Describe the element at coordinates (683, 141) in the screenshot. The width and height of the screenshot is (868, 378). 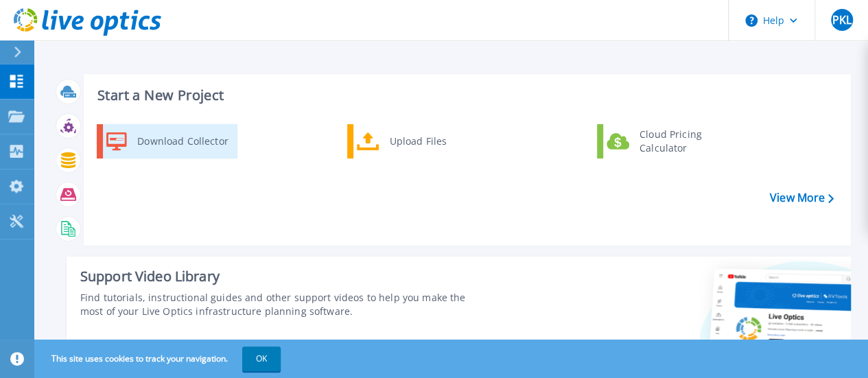
I see `div: Cloud Pricing Calculator` at that location.